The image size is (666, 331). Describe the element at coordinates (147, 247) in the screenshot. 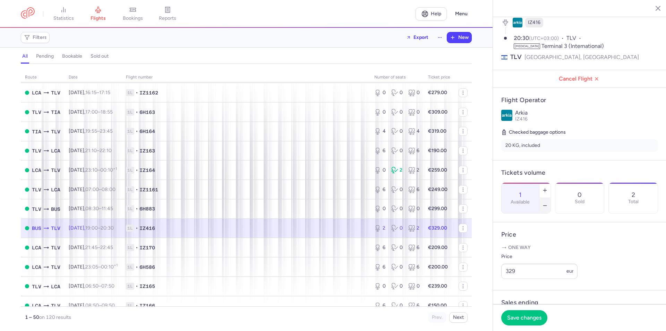

I see `span: IZ170` at that location.